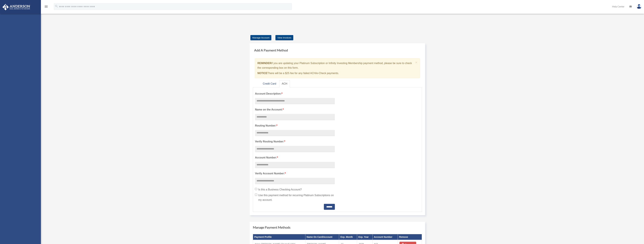 The height and width of the screenshot is (244, 644). Describe the element at coordinates (295, 126) in the screenshot. I see `label: Routing Number:` at that location.